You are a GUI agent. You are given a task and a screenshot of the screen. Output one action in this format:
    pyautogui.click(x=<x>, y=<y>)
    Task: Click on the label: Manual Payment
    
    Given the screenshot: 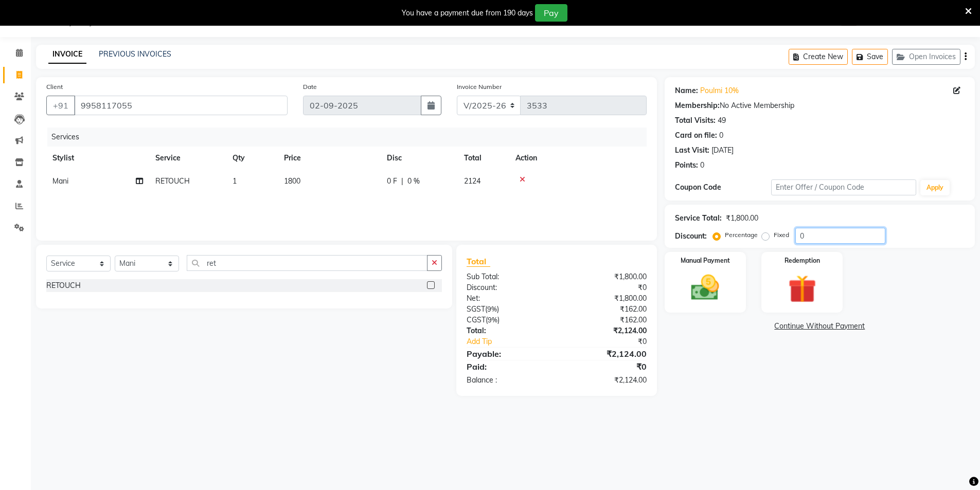 What is the action you would take?
    pyautogui.click(x=706, y=261)
    